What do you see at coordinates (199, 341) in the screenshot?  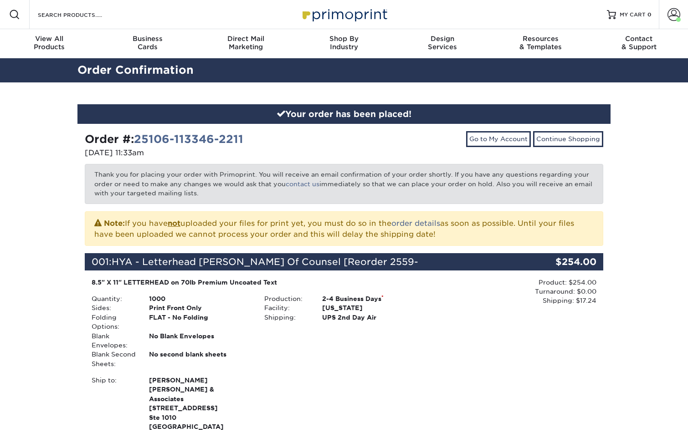 I see `div: No Blank Envelopes` at bounding box center [199, 341].